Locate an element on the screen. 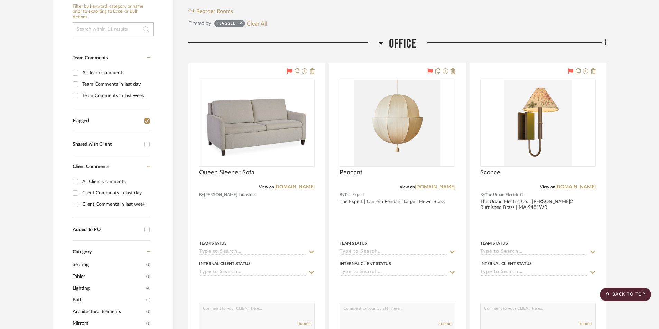  button: Clear All is located at coordinates (257, 24).